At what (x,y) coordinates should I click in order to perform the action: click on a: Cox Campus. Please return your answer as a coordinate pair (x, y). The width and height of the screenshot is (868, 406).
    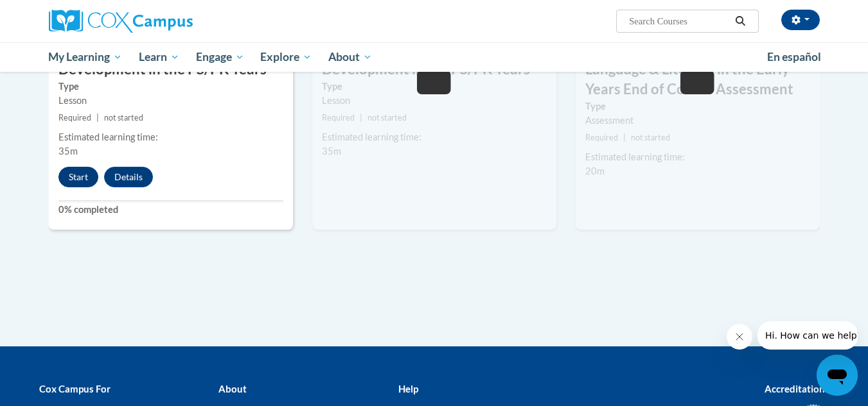
    Looking at the image, I should click on (171, 22).